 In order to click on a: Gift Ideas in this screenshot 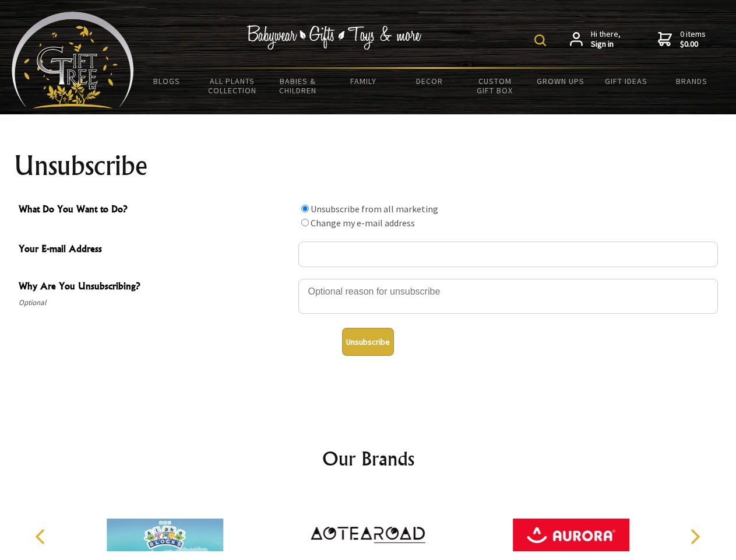, I will do `click(626, 81)`.